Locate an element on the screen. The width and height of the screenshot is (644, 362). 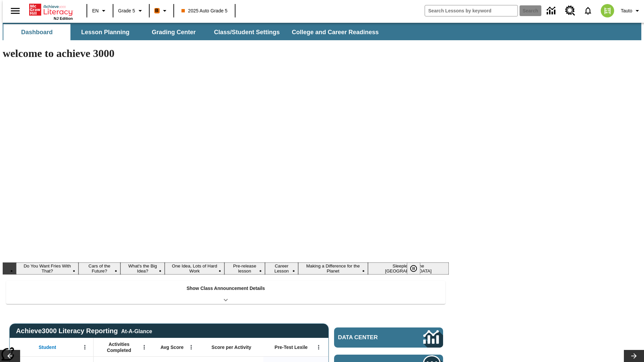
button: Boost Class color is orange. Change class color is located at coordinates (161, 11).